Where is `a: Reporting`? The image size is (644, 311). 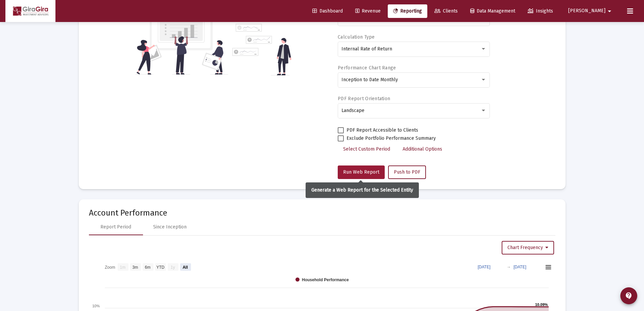 a: Reporting is located at coordinates (407, 11).